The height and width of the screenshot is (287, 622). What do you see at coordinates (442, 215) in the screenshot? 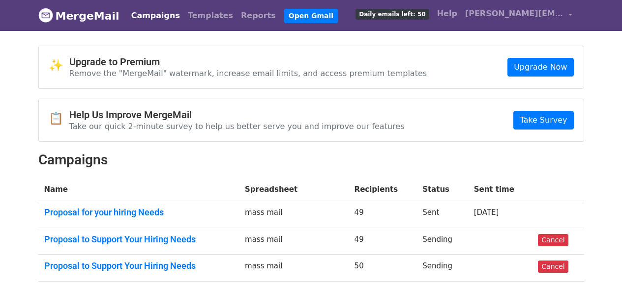
I see `td: Sent` at bounding box center [442, 215].